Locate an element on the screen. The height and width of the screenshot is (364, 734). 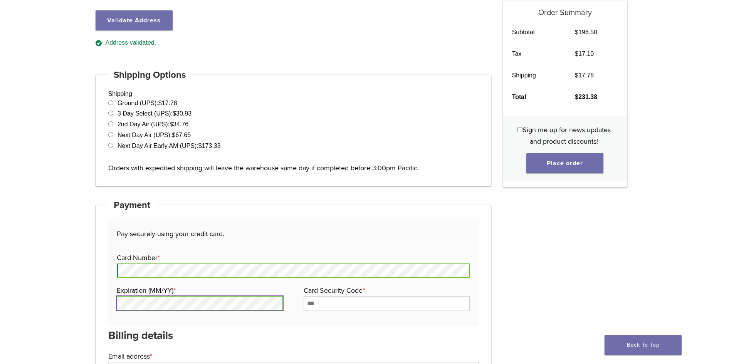
bdi: 34.76 is located at coordinates (179, 124).